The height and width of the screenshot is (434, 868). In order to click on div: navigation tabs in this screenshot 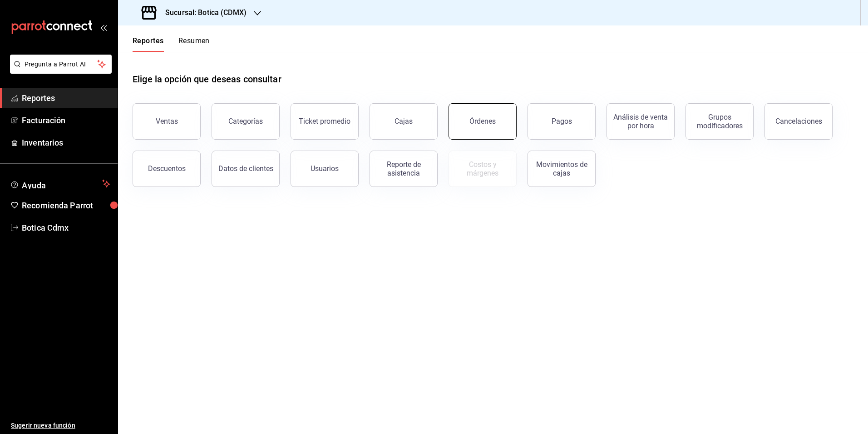, I will do `click(171, 44)`.